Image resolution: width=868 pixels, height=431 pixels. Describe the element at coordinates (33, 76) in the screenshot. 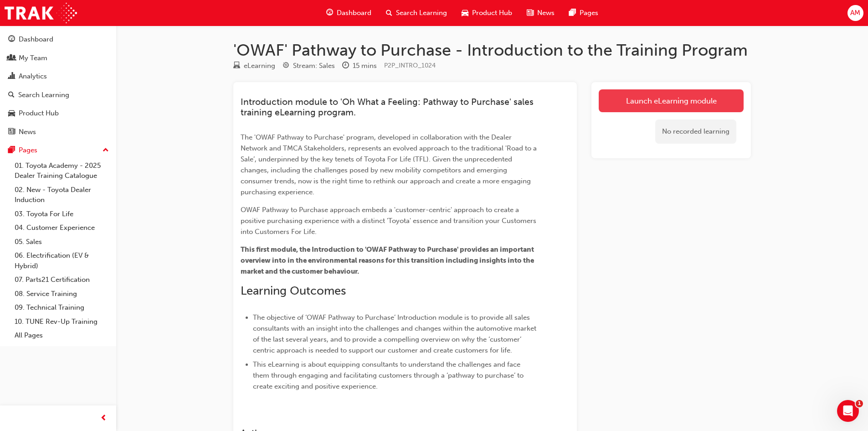

I see `div: Analytics` at that location.